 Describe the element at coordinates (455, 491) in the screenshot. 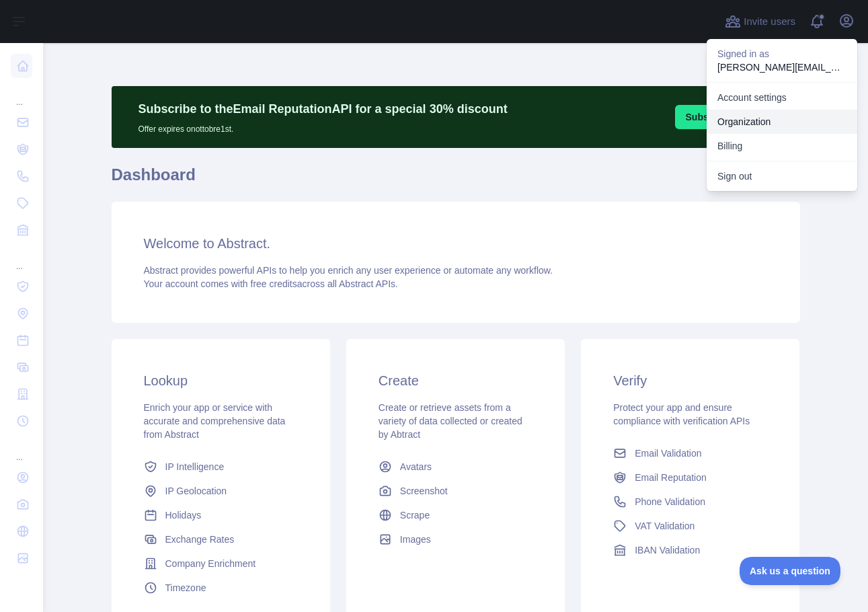

I see `a: Screenshot` at that location.